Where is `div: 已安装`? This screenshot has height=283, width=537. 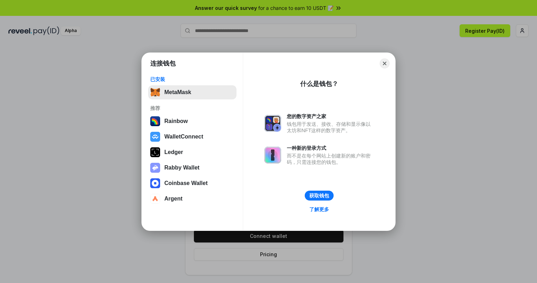
div: 已安装 is located at coordinates (192, 79).